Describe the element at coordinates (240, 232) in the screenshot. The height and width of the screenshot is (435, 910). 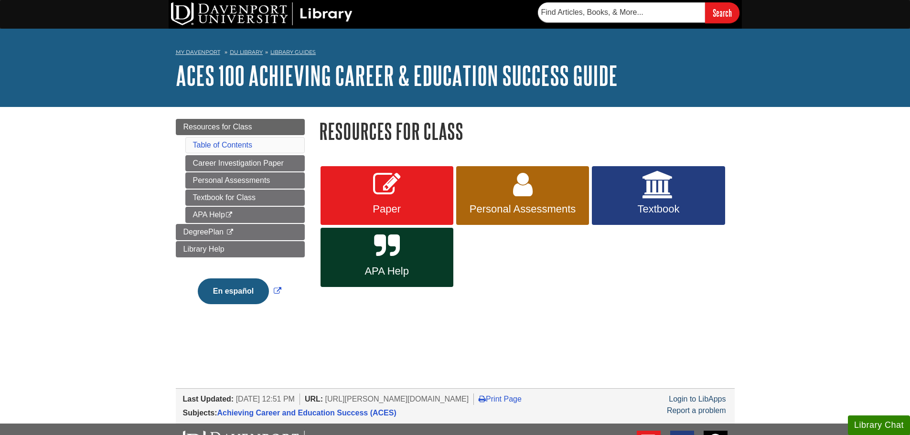
I see `a: DegreePlan` at that location.